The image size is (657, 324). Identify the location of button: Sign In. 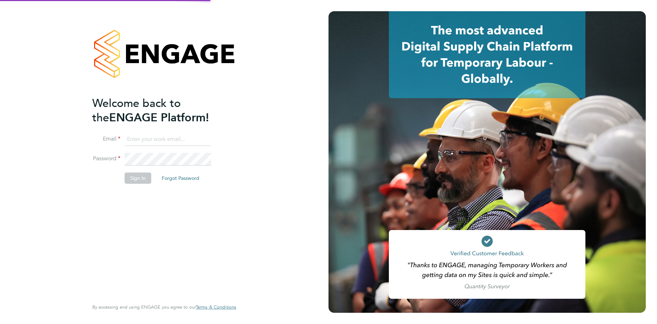
(138, 178).